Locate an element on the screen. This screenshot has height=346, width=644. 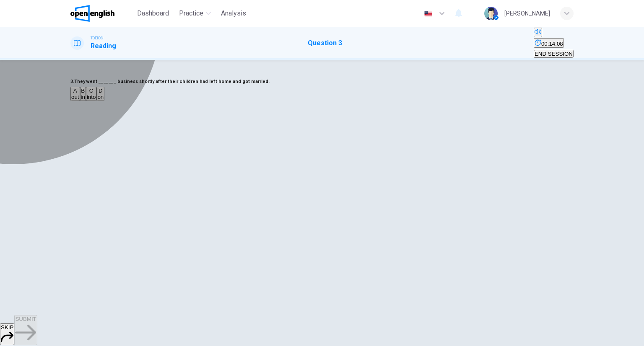
button: Practice is located at coordinates (195, 13).